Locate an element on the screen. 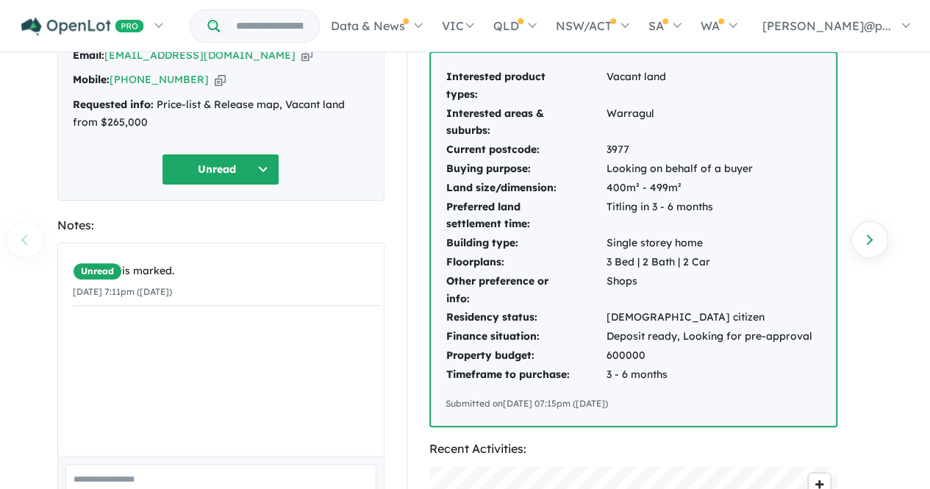 The image size is (930, 489). strong: Email: is located at coordinates (88, 55).